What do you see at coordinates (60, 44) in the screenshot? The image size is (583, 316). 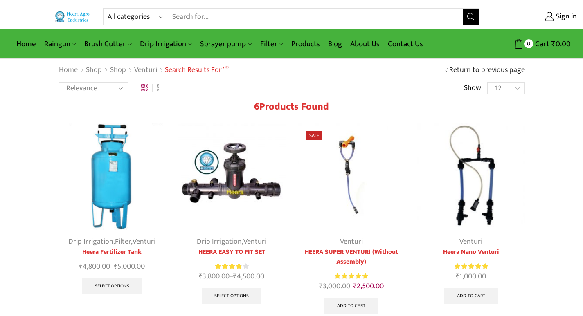 I see `a: Raingun` at bounding box center [60, 44].